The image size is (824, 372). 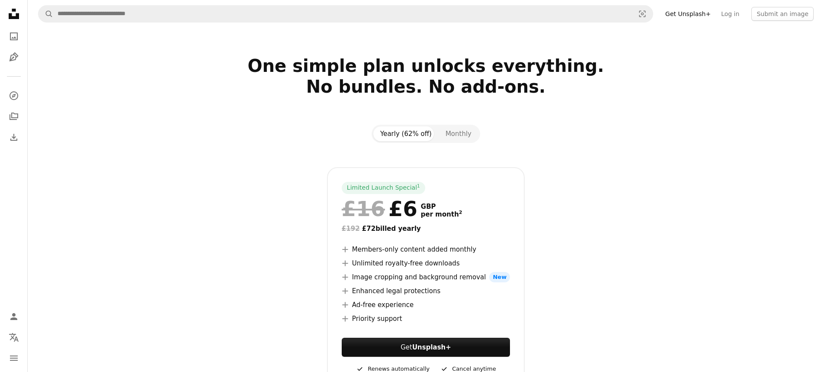 I want to click on button: Monthly, so click(x=458, y=134).